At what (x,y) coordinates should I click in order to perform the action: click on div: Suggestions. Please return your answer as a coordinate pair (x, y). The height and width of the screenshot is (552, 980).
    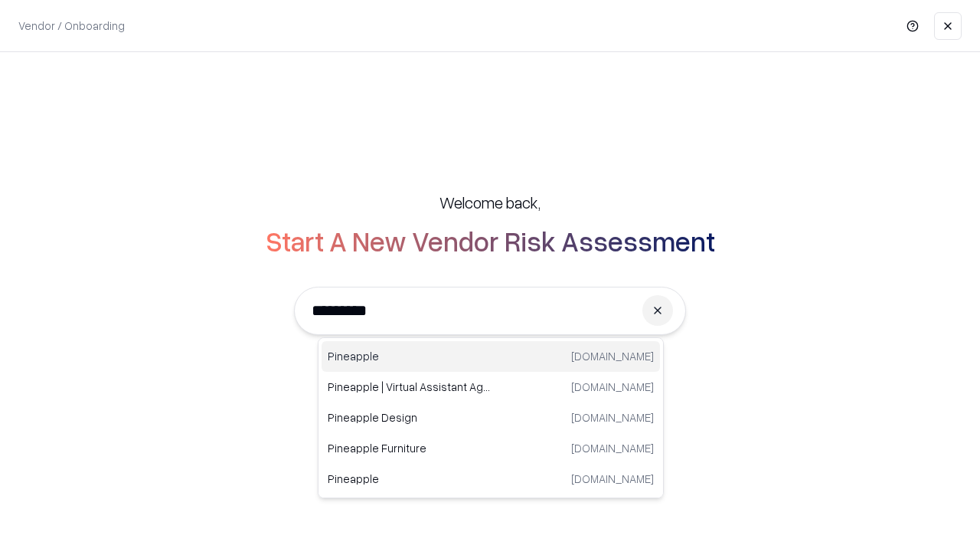
    Looking at the image, I should click on (490, 418).